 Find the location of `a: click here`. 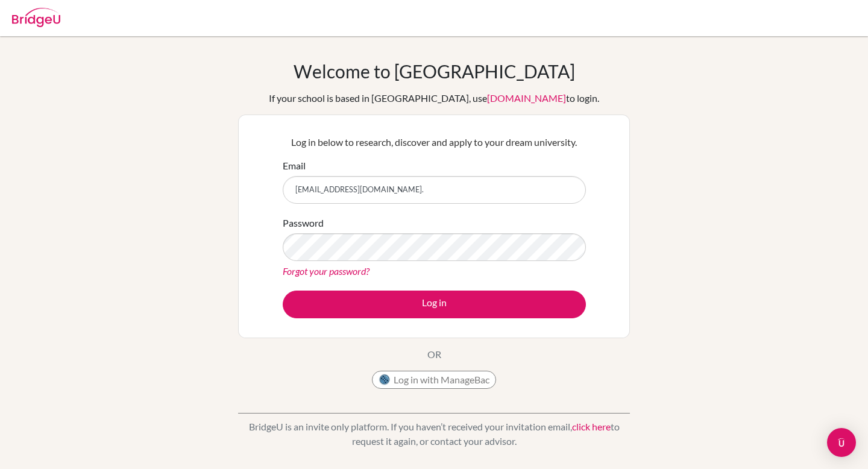

a: click here is located at coordinates (592, 426).